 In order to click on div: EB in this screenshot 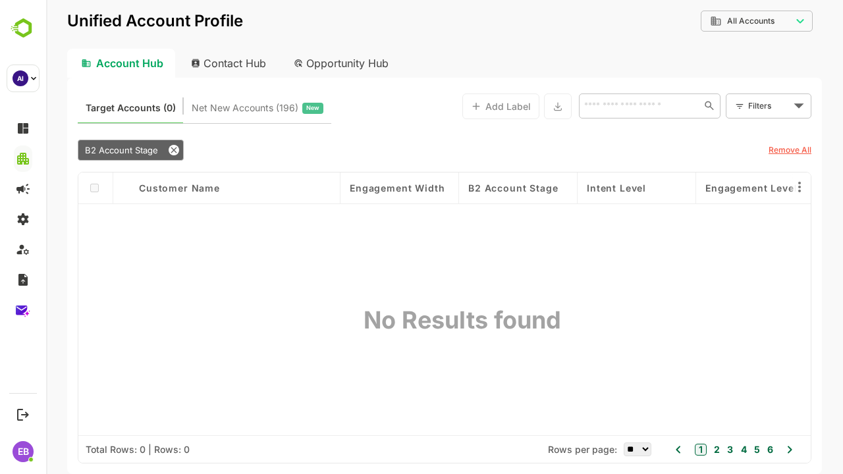, I will do `click(23, 452)`.